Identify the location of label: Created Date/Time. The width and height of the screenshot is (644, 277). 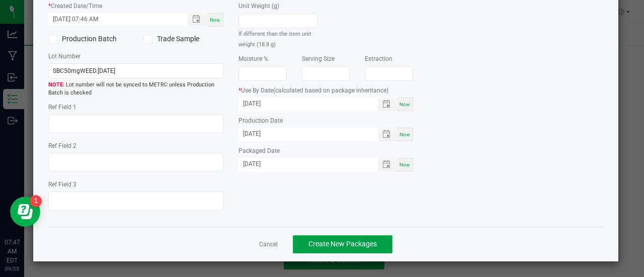
(136, 6).